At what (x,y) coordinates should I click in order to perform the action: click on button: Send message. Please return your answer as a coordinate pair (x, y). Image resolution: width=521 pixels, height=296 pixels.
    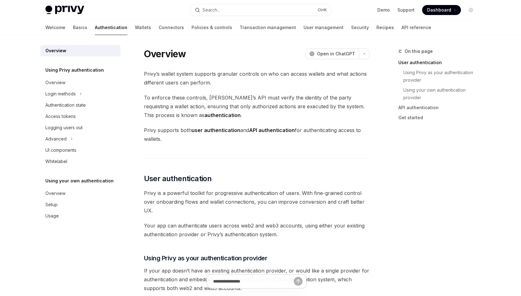
    Looking at the image, I should click on (298, 281).